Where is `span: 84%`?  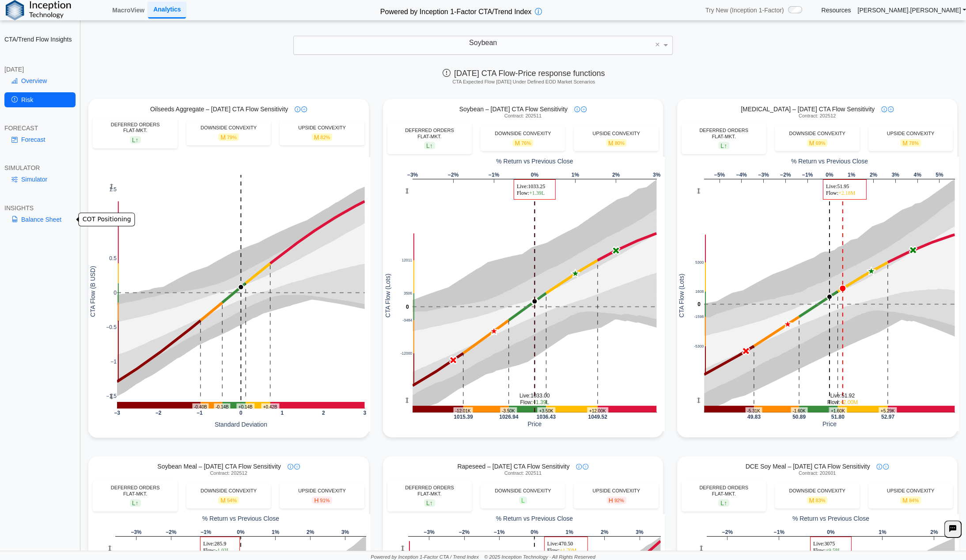 span: 84% is located at coordinates (914, 501).